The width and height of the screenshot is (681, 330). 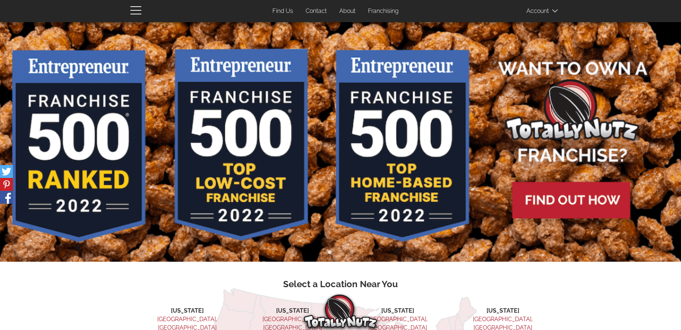 I want to click on a: Find Us, so click(x=283, y=11).